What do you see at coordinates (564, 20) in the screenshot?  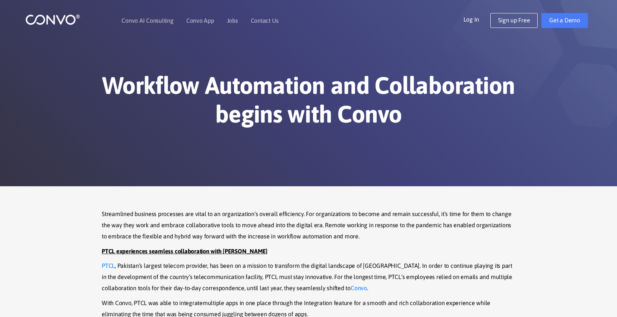 I see `a: Get a Demo` at bounding box center [564, 20].